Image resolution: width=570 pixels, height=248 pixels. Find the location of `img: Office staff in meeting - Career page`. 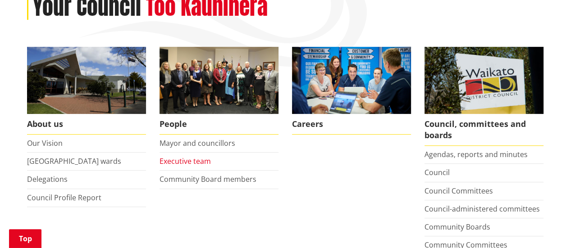

img: Office staff in meeting - Career page is located at coordinates (352, 80).